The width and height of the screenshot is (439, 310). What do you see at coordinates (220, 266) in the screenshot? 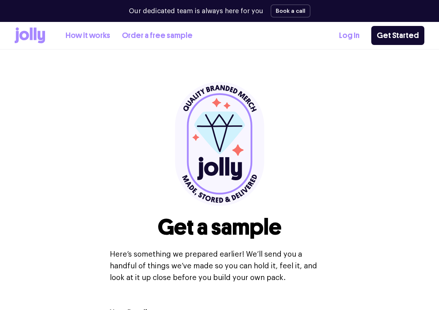
I see `p: Here’s something we prepared earlier! We’ll send you a handful of things we’ve made so you can ho...` at bounding box center [220, 266].